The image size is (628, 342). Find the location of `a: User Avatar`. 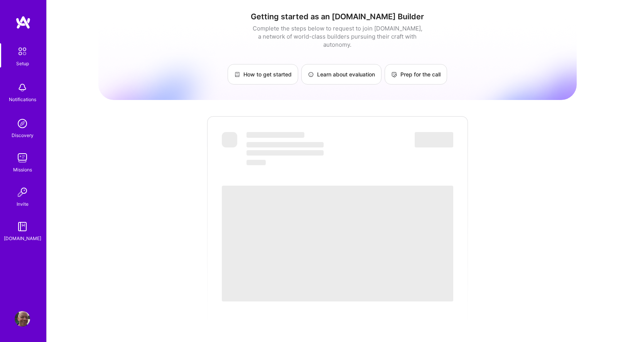

a: User Avatar is located at coordinates (22, 319).